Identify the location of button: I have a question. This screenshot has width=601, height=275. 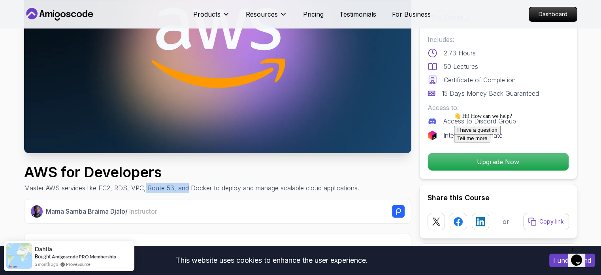
(26, 20).